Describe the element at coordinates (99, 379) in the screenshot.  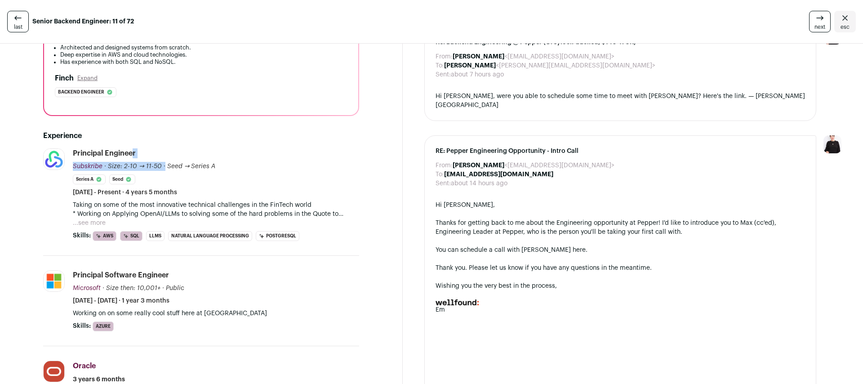
I see `span: 3 years 6 months` at that location.